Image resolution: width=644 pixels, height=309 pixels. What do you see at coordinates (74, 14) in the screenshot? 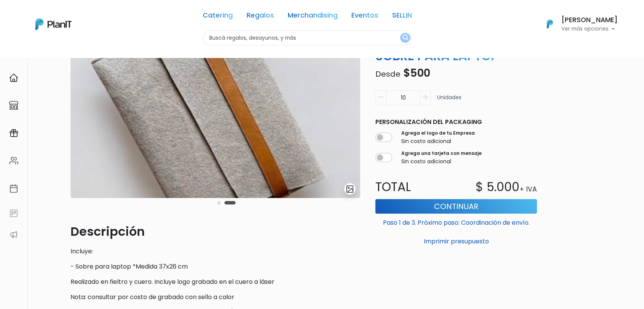
I see `div: ¿Necesitás ayuda?` at bounding box center [74, 14].